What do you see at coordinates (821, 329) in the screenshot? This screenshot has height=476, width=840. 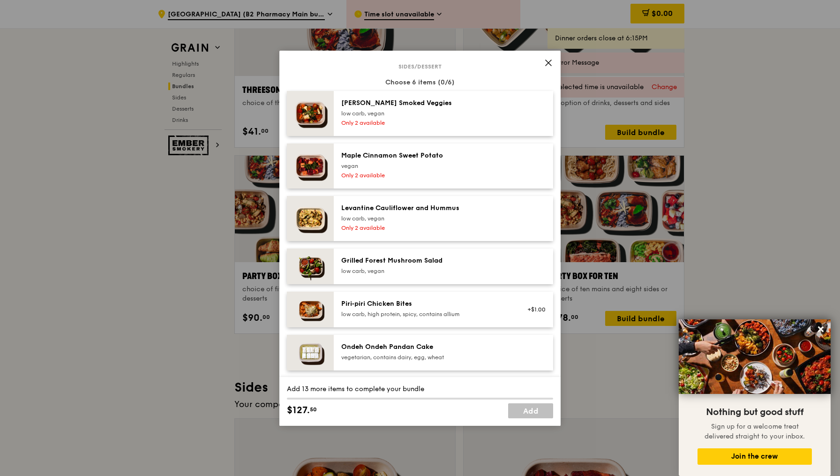 I see `button: Close` at bounding box center [821, 329].